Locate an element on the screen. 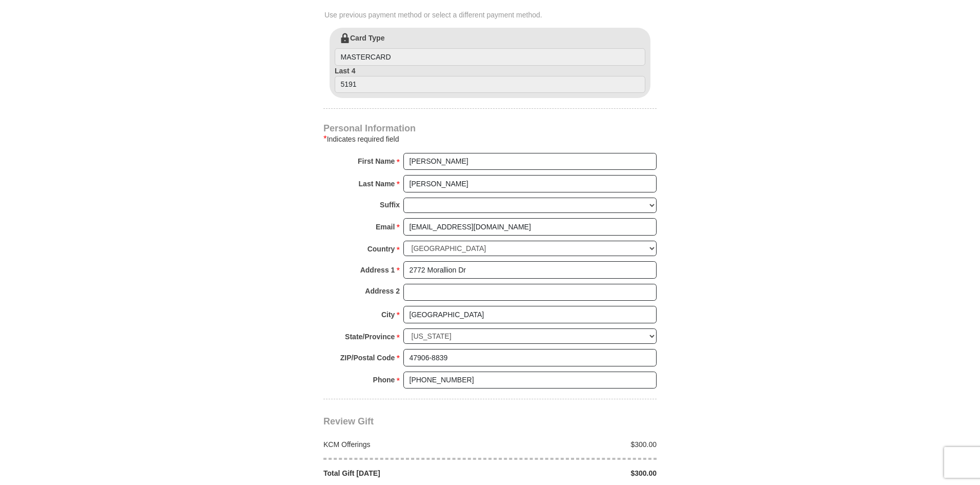 The width and height of the screenshot is (980, 485). strong: Phone is located at coordinates (384, 380).